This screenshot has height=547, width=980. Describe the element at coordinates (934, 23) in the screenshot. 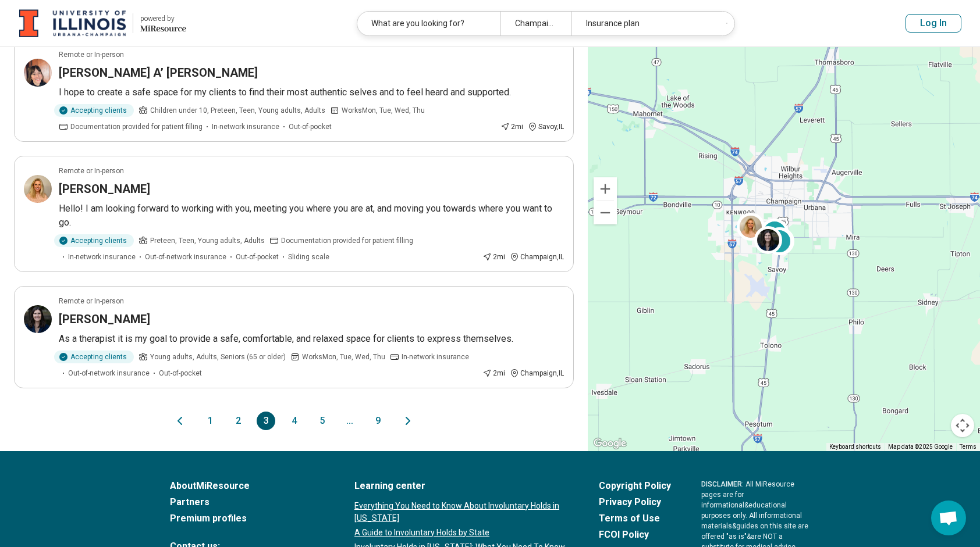

I see `button: Log In` at that location.